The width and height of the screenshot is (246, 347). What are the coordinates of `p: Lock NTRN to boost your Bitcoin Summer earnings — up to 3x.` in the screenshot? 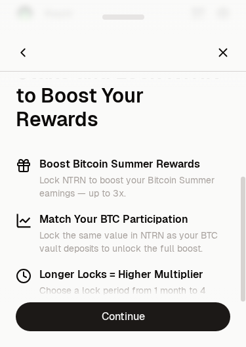 It's located at (135, 187).